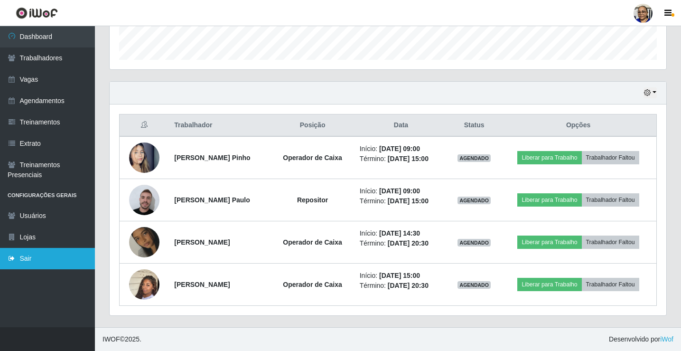  I want to click on th: Opções, so click(578, 125).